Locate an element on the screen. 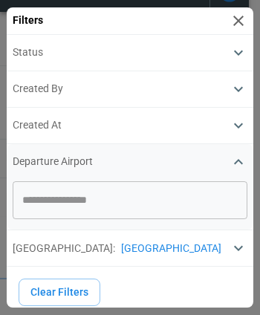 The image size is (260, 315). button: Created At is located at coordinates (130, 126).